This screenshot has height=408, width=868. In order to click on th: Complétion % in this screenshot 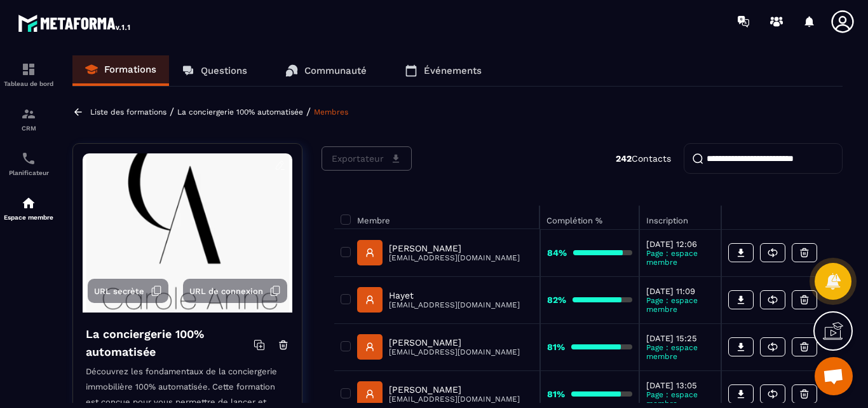, I will do `click(589, 217)`.